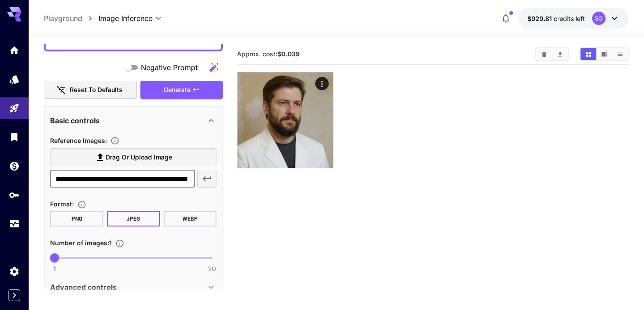  What do you see at coordinates (81, 243) in the screenshot?
I see `span: Number of images : 1` at bounding box center [81, 243].